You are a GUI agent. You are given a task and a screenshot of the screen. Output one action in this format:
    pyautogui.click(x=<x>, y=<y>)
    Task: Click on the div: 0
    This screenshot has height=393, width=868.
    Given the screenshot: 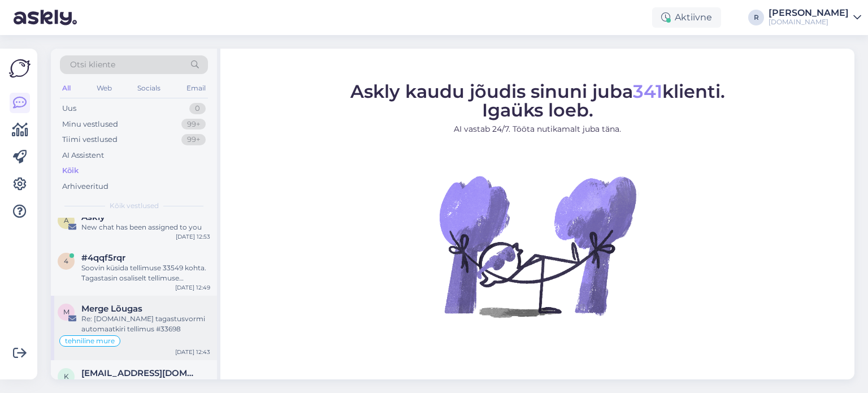 What is the action you would take?
    pyautogui.click(x=197, y=109)
    